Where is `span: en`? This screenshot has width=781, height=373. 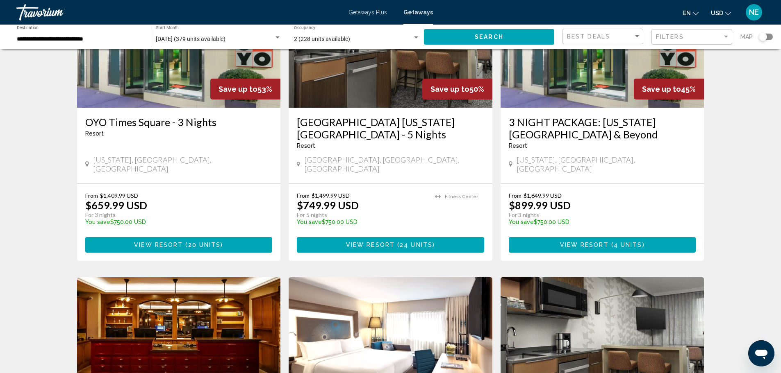
span: en is located at coordinates (686, 13).